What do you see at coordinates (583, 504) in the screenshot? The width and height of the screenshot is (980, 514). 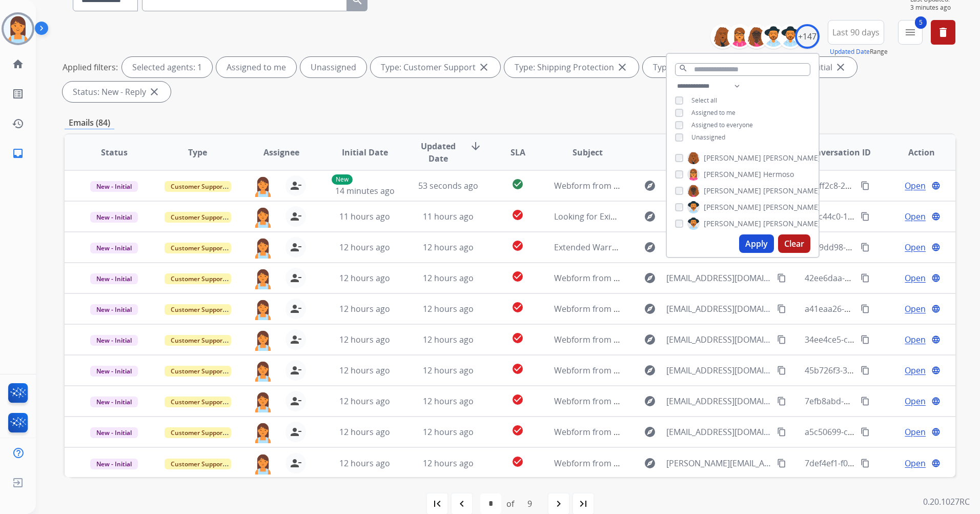 I see `mat-icon: last_page` at bounding box center [583, 504].